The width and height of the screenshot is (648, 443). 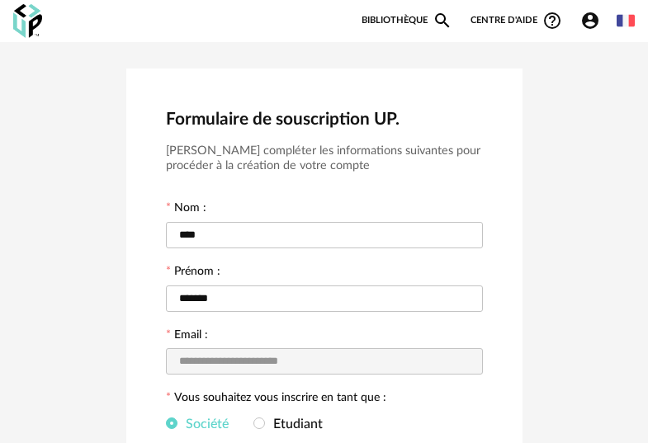 I want to click on img: OXP, so click(x=27, y=21).